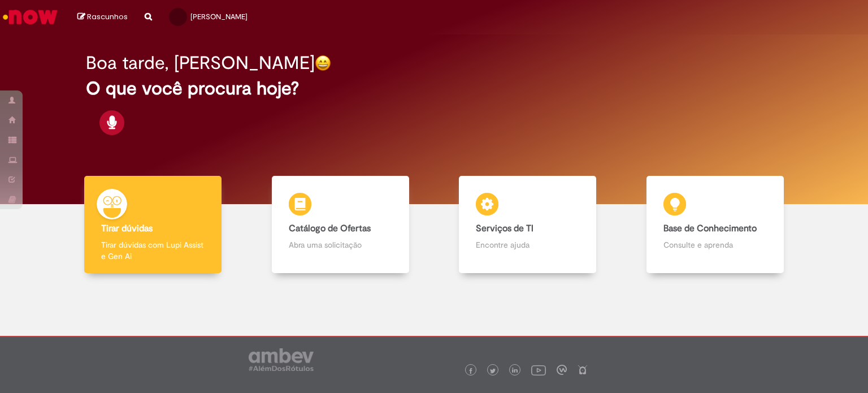 The height and width of the screenshot is (393, 868). I want to click on b: Base de Conhecimento, so click(710, 229).